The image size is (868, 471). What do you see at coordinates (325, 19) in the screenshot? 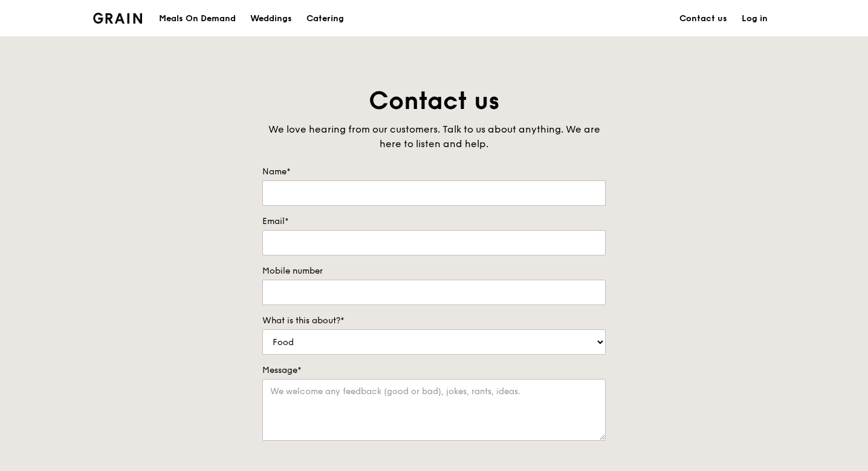
I see `a: Catering` at bounding box center [325, 19].